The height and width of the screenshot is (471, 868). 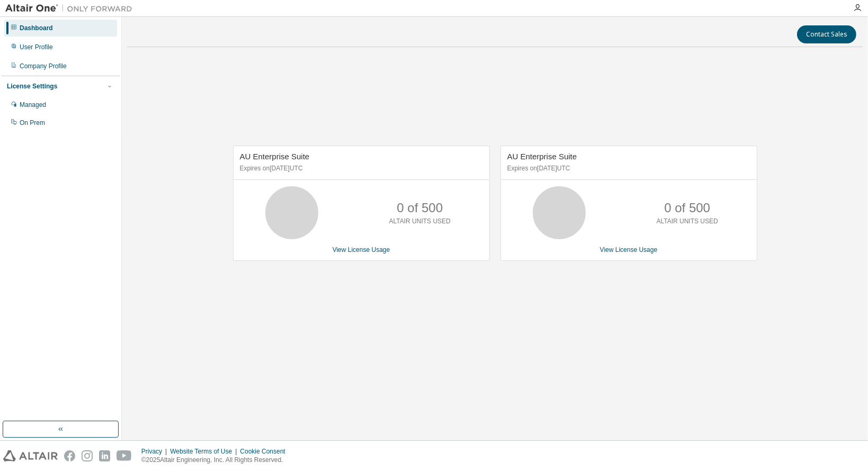 I want to click on div: User Profile, so click(x=36, y=47).